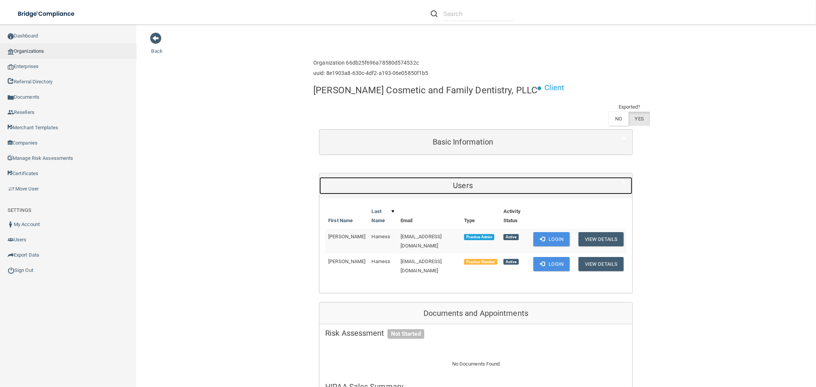 The width and height of the screenshot is (816, 387). I want to click on div: Documents and Appointments, so click(476, 314).